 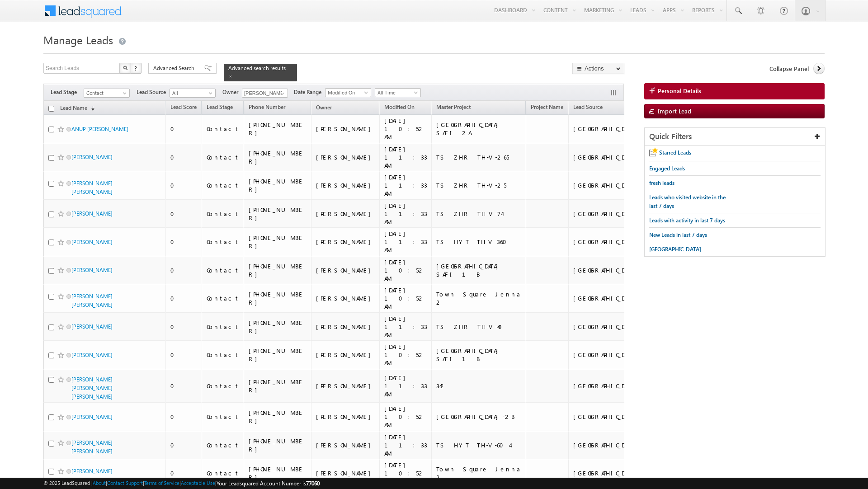 What do you see at coordinates (107, 93) in the screenshot?
I see `a: Contact` at bounding box center [107, 93].